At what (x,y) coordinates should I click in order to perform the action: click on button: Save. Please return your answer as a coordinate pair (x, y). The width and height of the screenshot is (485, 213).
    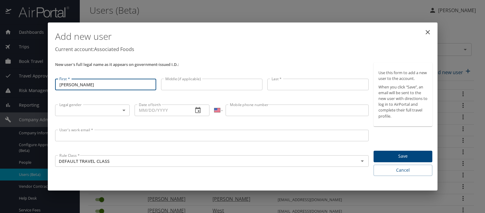
    Looking at the image, I should click on (402, 157).